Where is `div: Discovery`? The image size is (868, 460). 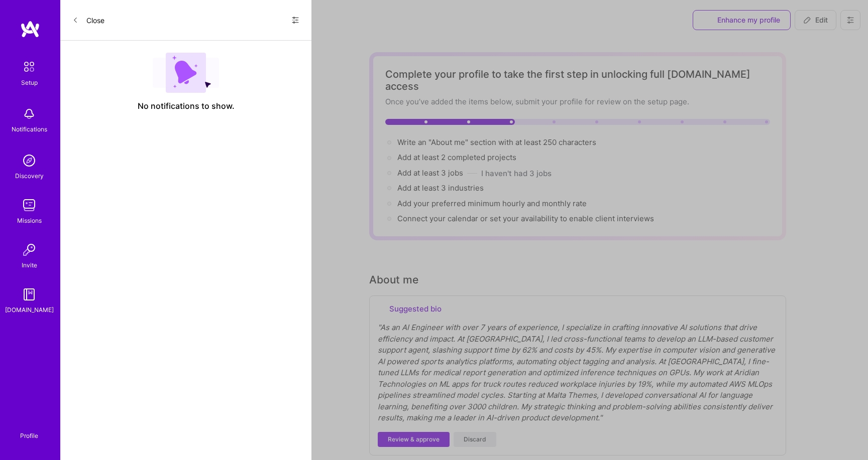 div: Discovery is located at coordinates (29, 176).